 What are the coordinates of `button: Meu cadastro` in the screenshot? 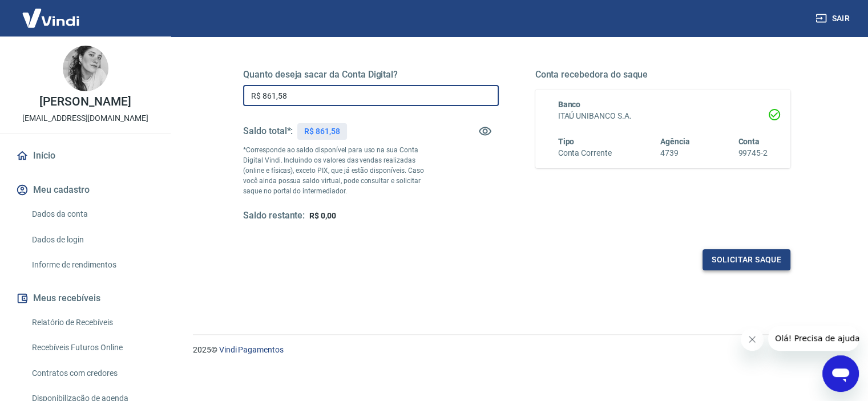 It's located at (85, 190).